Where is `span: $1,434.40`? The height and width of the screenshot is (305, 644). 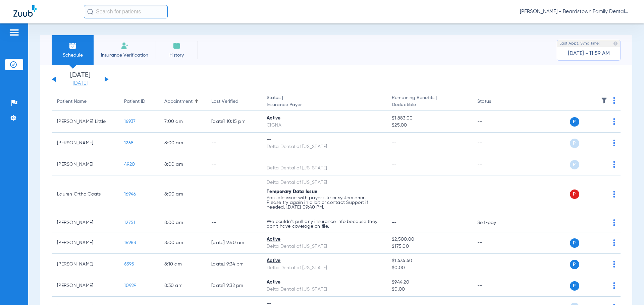 span: $1,434.40 is located at coordinates (429, 261).